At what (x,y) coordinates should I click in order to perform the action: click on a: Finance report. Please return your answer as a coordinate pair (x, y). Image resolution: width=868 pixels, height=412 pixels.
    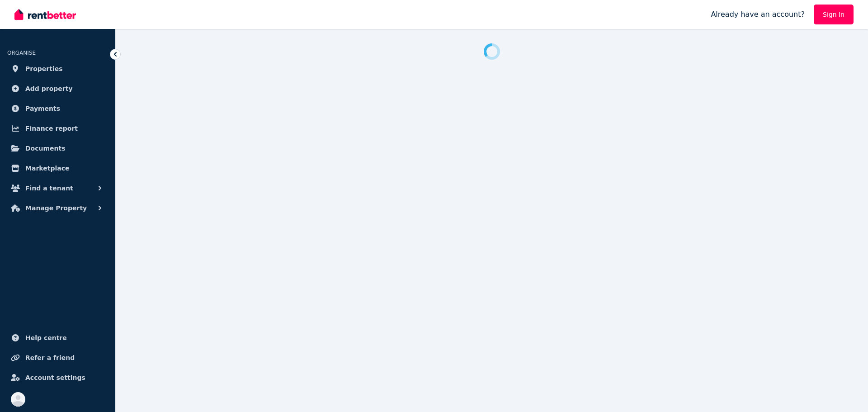
    Looking at the image, I should click on (58, 128).